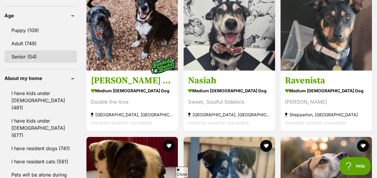  What do you see at coordinates (41, 149) in the screenshot?
I see `a: I have resident dogs (741)` at bounding box center [41, 149].